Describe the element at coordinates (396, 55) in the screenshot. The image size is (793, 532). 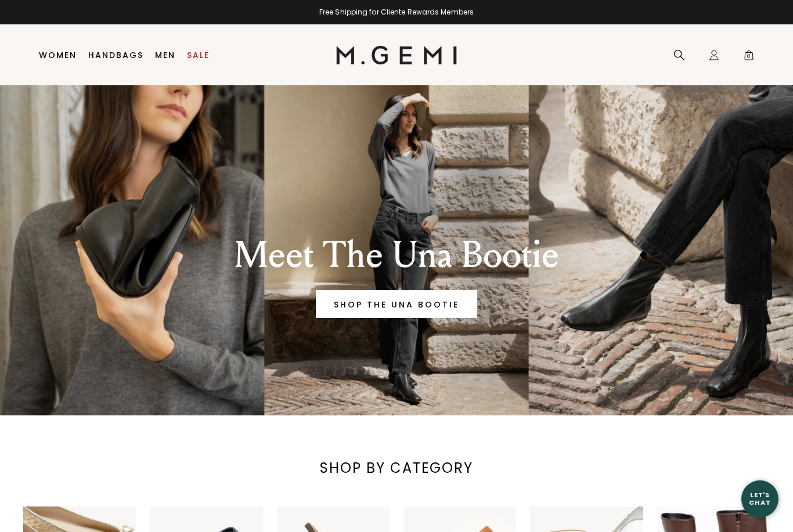
I see `img: M.Gemi` at that location.